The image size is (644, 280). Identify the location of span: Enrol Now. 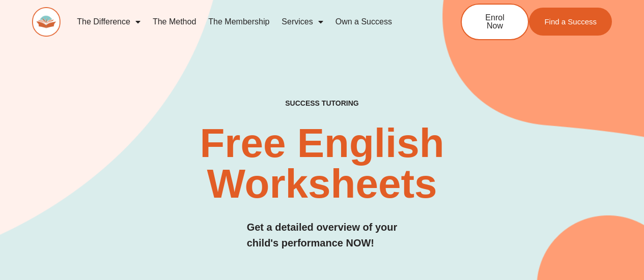
(494, 22).